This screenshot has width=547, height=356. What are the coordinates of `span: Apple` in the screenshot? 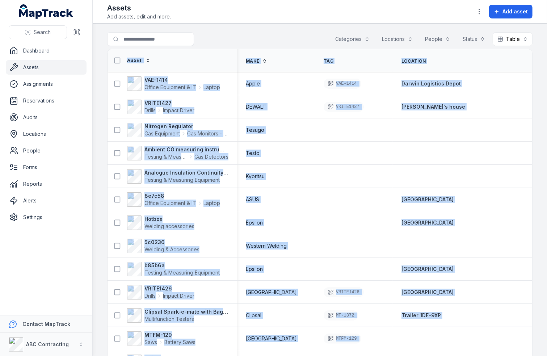 It's located at (253, 84).